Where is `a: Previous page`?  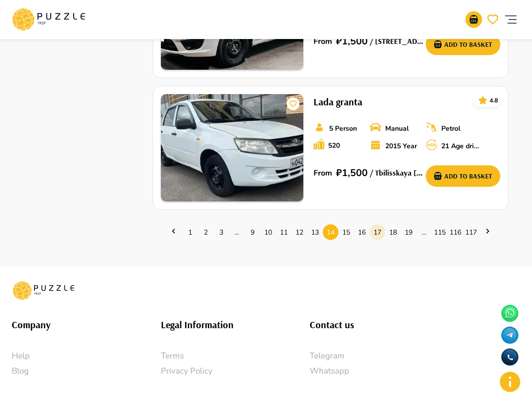
a: Previous page is located at coordinates (173, 232).